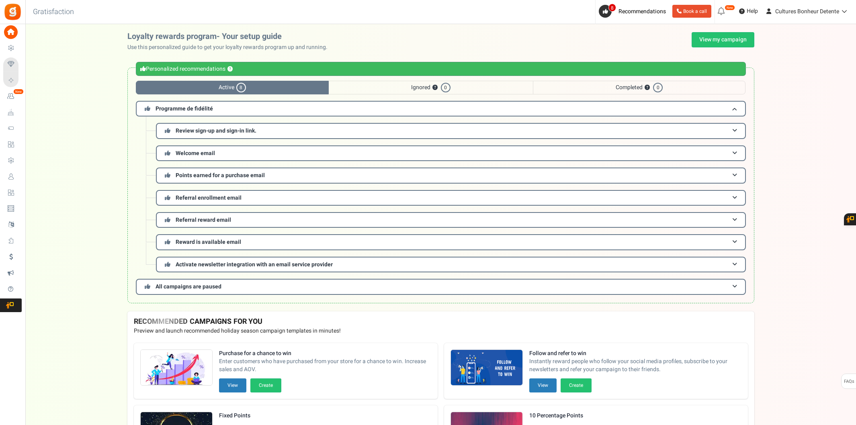  I want to click on span: Instantly reward people who follow your social media profiles, subscribe to your newsletters and ..., so click(636, 366).